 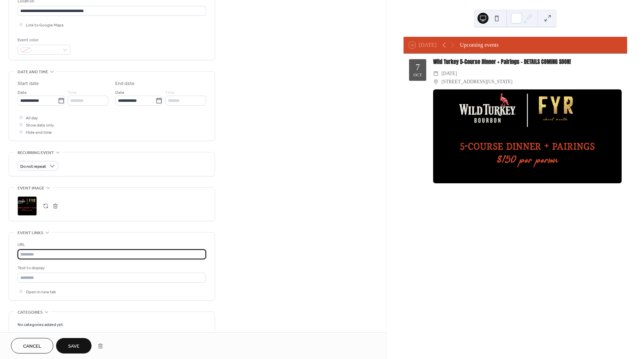 I want to click on div: Upcoming events, so click(x=479, y=45).